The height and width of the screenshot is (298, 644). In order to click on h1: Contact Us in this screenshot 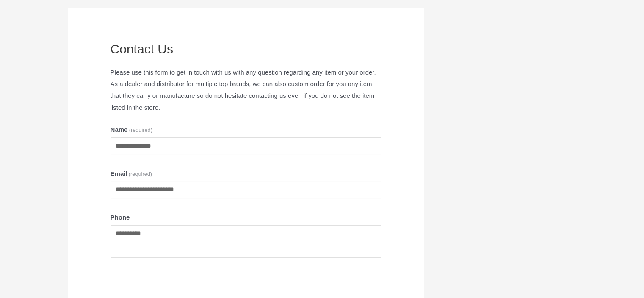, I will do `click(246, 49)`.